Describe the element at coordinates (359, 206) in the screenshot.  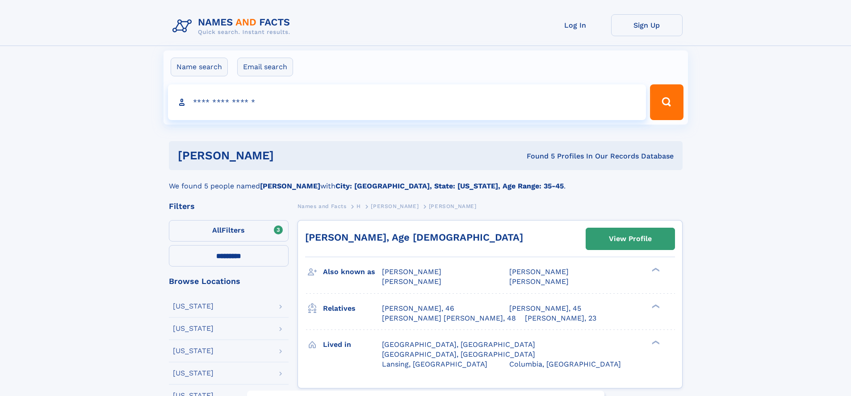
I see `a: H` at that location.